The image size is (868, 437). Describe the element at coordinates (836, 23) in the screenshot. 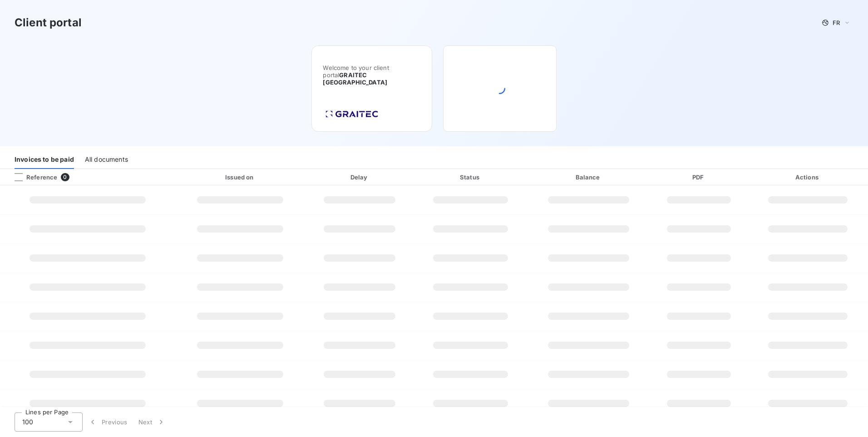

I see `span: FR` at that location.